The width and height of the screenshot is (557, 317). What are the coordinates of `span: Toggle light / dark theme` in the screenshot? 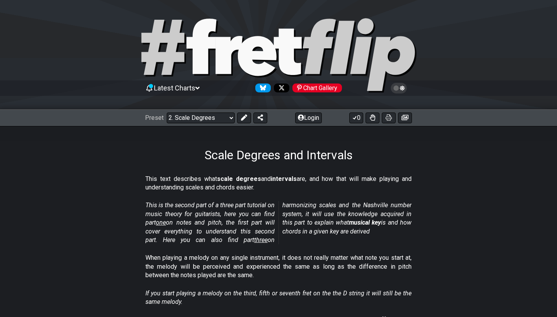 It's located at (399, 88).